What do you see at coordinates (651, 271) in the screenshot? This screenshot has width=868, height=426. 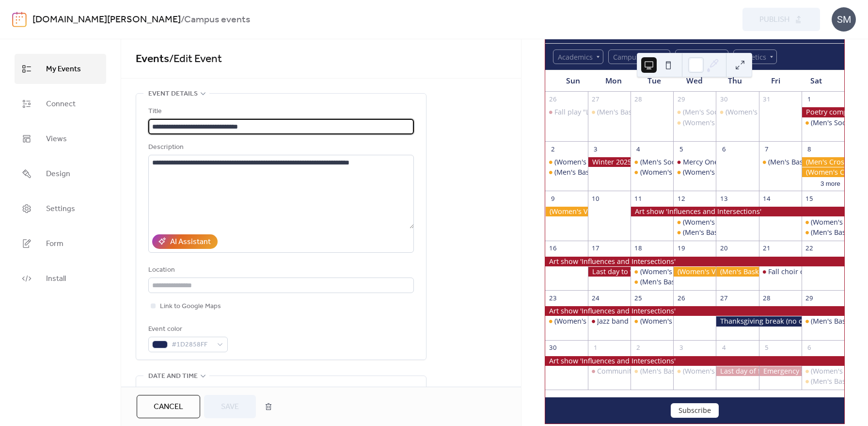 I see `div: (Women's Basketball) Carl Sandburg College at Lincoln Land Community College` at bounding box center [651, 271].